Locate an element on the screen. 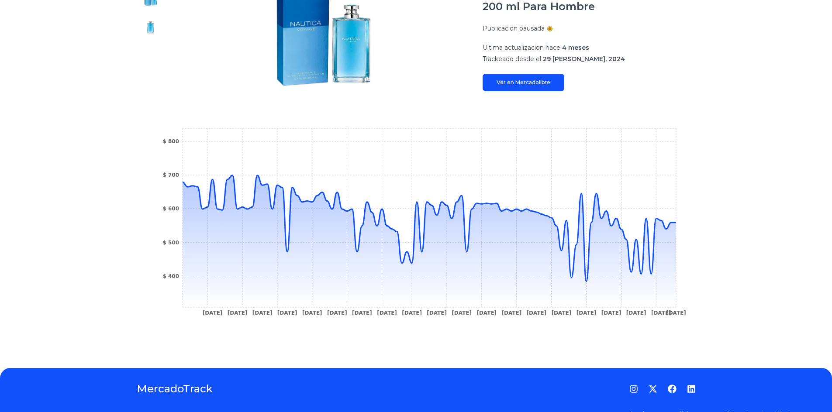  tspan: $ 700 is located at coordinates (171, 175).